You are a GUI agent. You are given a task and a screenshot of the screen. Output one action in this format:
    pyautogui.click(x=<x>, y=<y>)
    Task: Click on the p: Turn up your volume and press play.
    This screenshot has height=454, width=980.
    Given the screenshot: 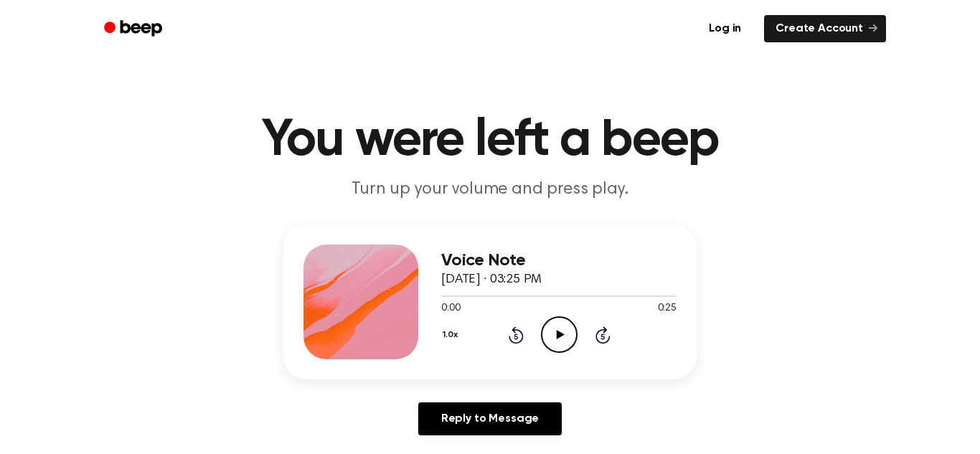 What is the action you would take?
    pyautogui.click(x=490, y=189)
    